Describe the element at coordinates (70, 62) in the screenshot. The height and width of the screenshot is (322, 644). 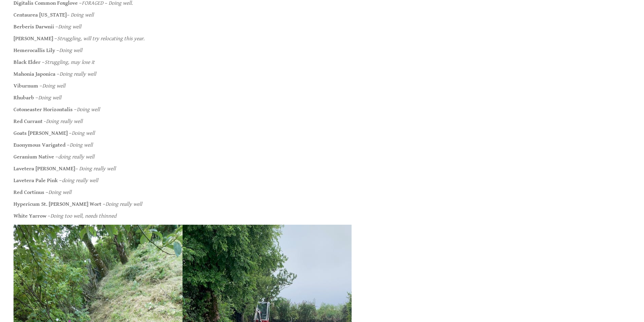
I see `em: Struggling, may lose it` at that location.